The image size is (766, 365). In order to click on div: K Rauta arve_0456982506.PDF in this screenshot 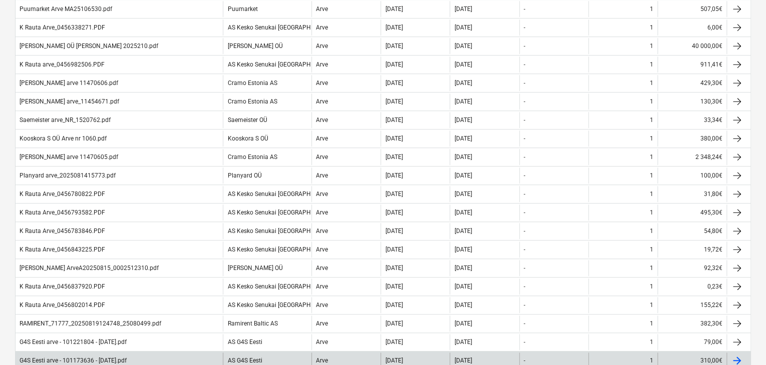, I will do `click(62, 65)`.